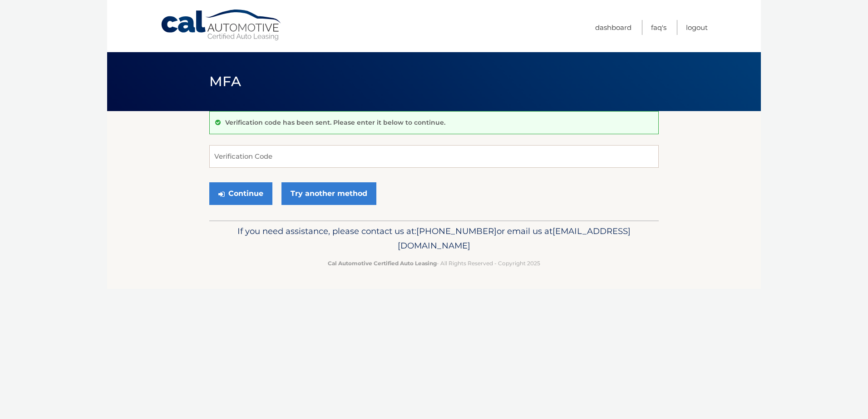 The width and height of the screenshot is (868, 419). What do you see at coordinates (222, 25) in the screenshot?
I see `a: Cal Automotive` at bounding box center [222, 25].